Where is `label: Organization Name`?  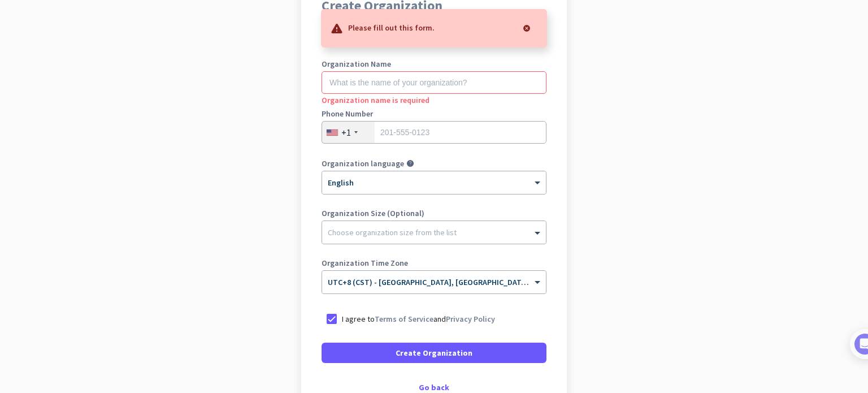 label: Organization Name is located at coordinates (434, 64).